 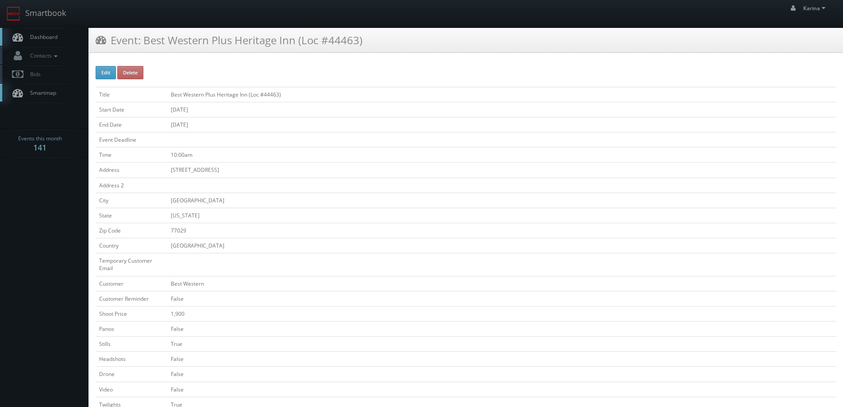 I want to click on span: Smartmap, so click(x=41, y=93).